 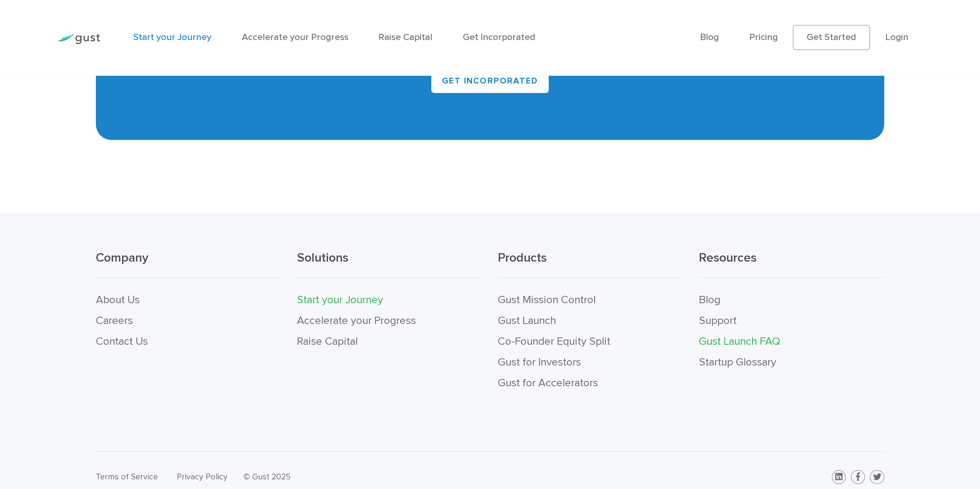 I want to click on h3: Solutions, so click(x=389, y=263).